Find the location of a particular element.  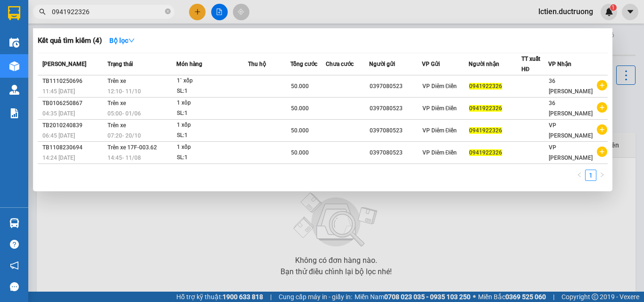

span: Tổng cước is located at coordinates (304, 64).